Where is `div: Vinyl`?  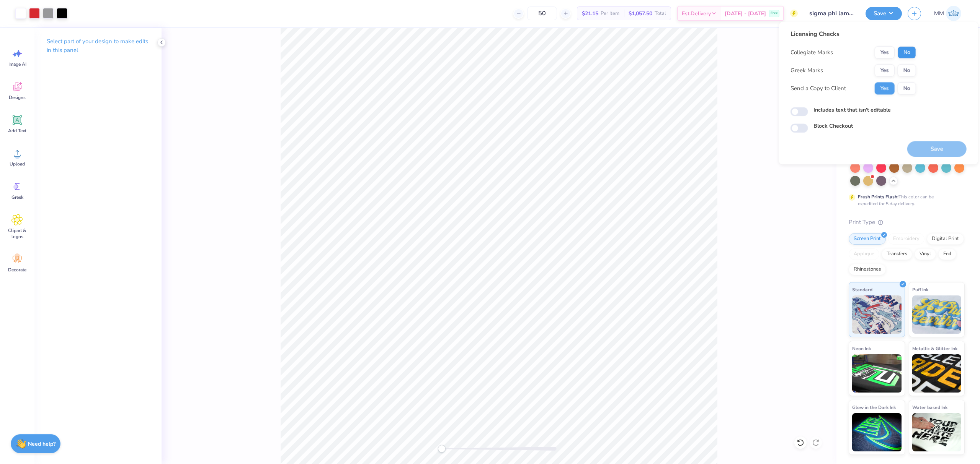 div: Vinyl is located at coordinates (925, 254).